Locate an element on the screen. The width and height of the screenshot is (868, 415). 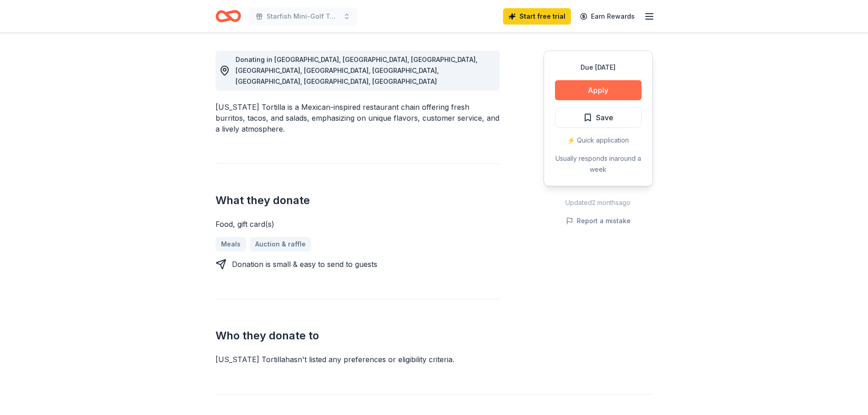
span: Starfish Mini-Golf Tournament is located at coordinates (303, 16).